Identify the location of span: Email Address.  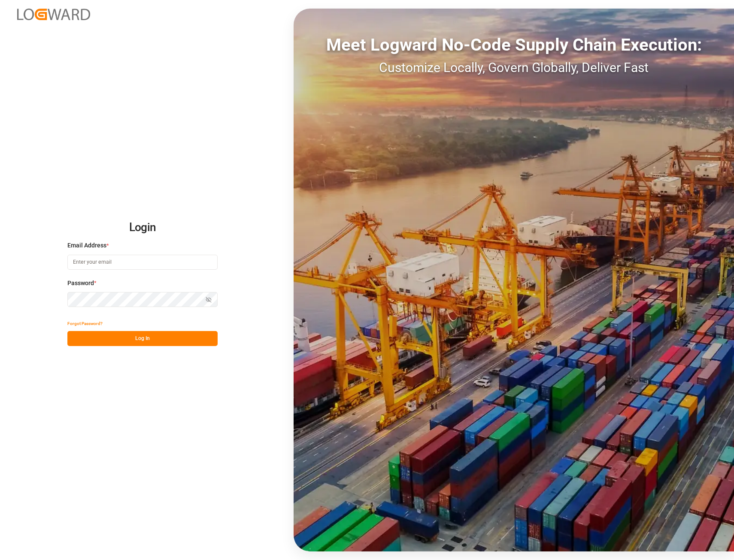
(87, 245).